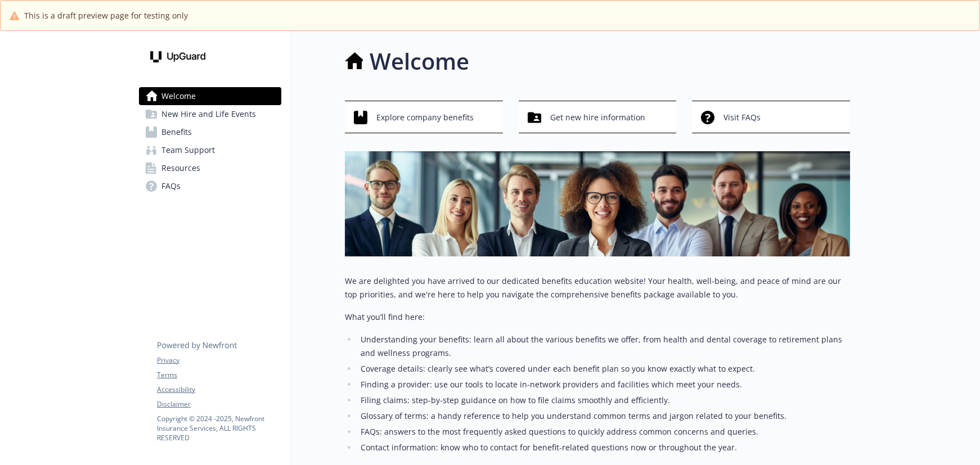  What do you see at coordinates (210, 168) in the screenshot?
I see `a: Resources` at bounding box center [210, 168].